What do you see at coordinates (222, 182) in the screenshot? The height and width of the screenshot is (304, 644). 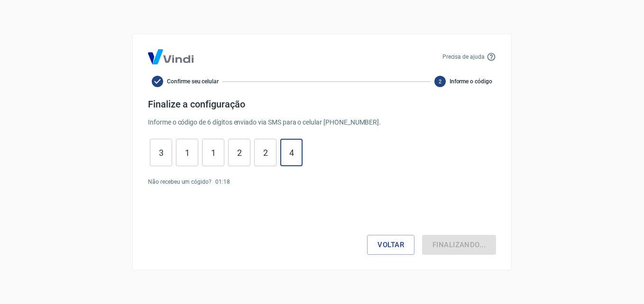 I see `p: 01 : 18` at bounding box center [222, 182].